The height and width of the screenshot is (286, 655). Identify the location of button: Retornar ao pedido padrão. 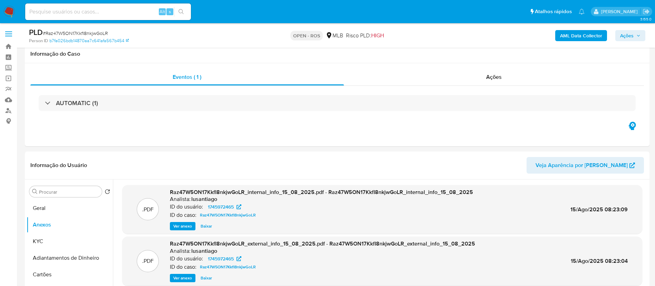
(107, 192).